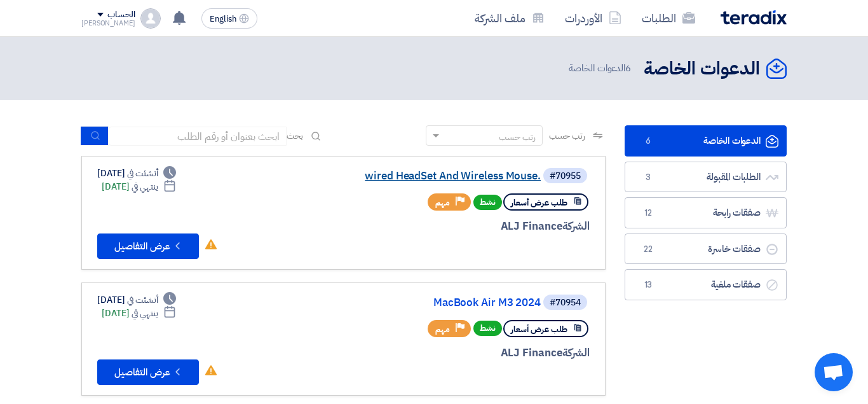 The width and height of the screenshot is (868, 404). What do you see at coordinates (648, 177) in the screenshot?
I see `span: 3` at bounding box center [648, 177].